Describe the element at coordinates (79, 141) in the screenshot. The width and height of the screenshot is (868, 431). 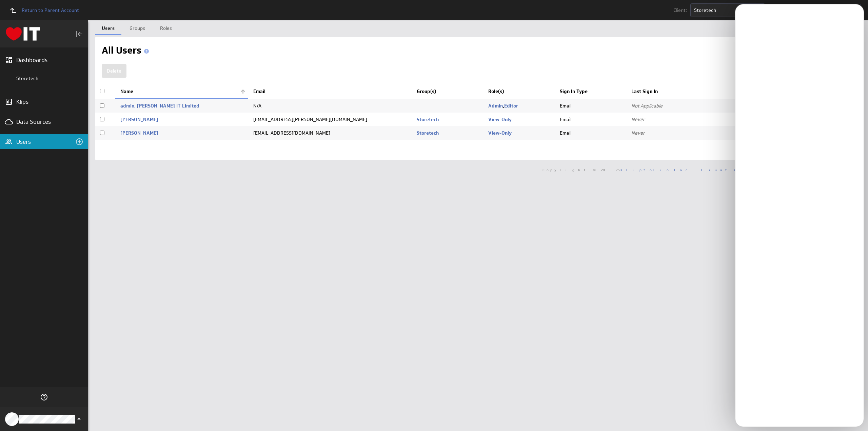
I see `div: Invite users` at that location.